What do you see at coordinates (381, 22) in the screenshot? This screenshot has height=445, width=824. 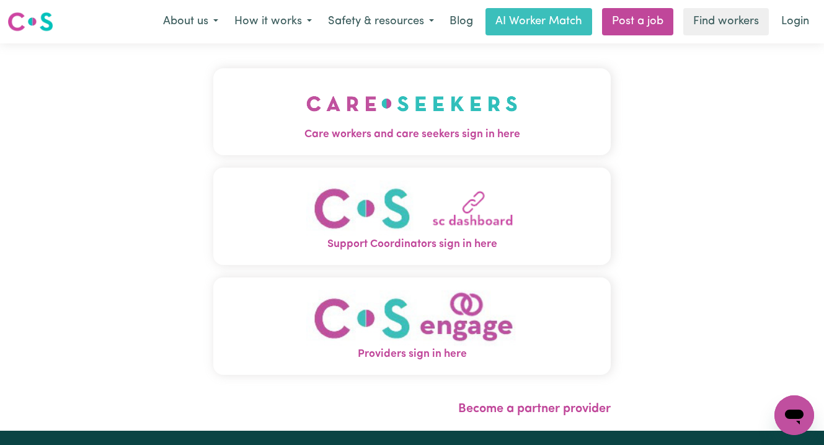 I see `button: Safety & resources` at bounding box center [381, 22].